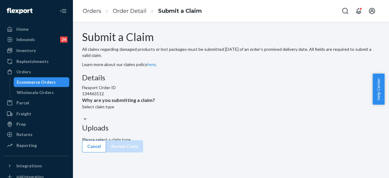 The width and height of the screenshot is (389, 178). I want to click on a: Reporting, so click(37, 145).